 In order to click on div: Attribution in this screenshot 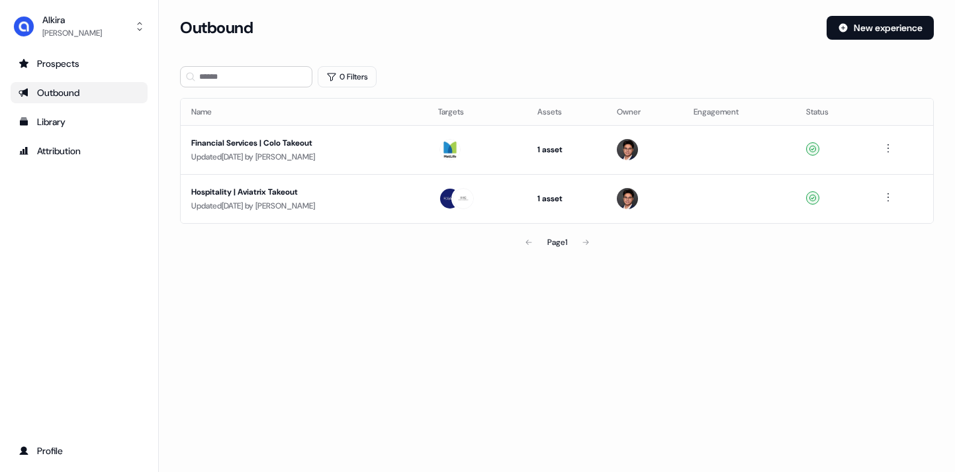, I will do `click(79, 151)`.